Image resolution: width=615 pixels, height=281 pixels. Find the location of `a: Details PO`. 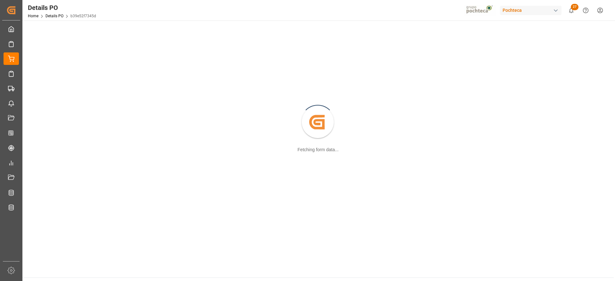

a: Details PO is located at coordinates (54, 16).